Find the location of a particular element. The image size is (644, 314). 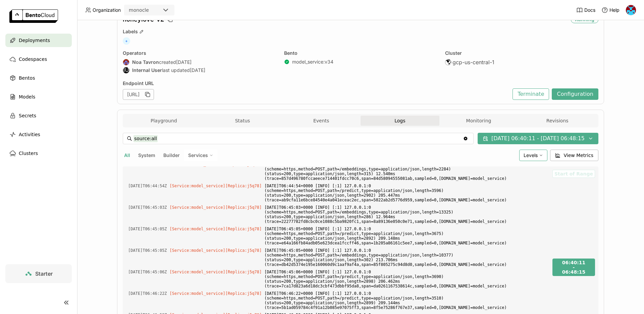

span: Secrets is located at coordinates (28, 116).